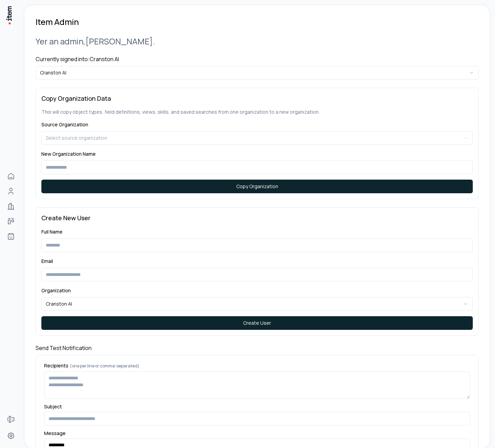  What do you see at coordinates (11, 206) in the screenshot?
I see `a: Companies` at bounding box center [11, 206].